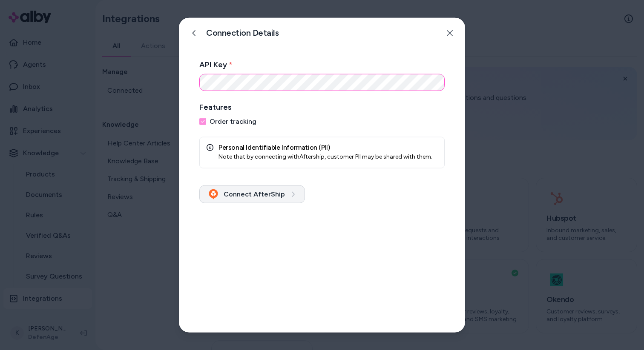  What do you see at coordinates (242, 33) in the screenshot?
I see `h2: Connection Details` at bounding box center [242, 33].